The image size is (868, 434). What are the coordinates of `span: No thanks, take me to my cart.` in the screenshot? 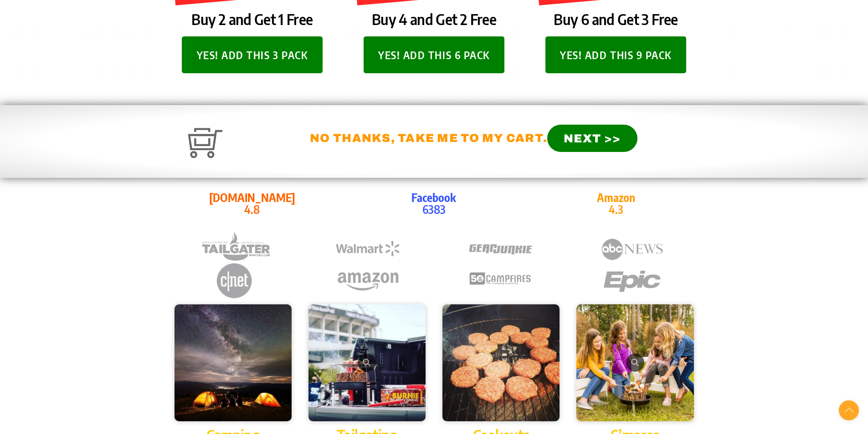 It's located at (473, 139).